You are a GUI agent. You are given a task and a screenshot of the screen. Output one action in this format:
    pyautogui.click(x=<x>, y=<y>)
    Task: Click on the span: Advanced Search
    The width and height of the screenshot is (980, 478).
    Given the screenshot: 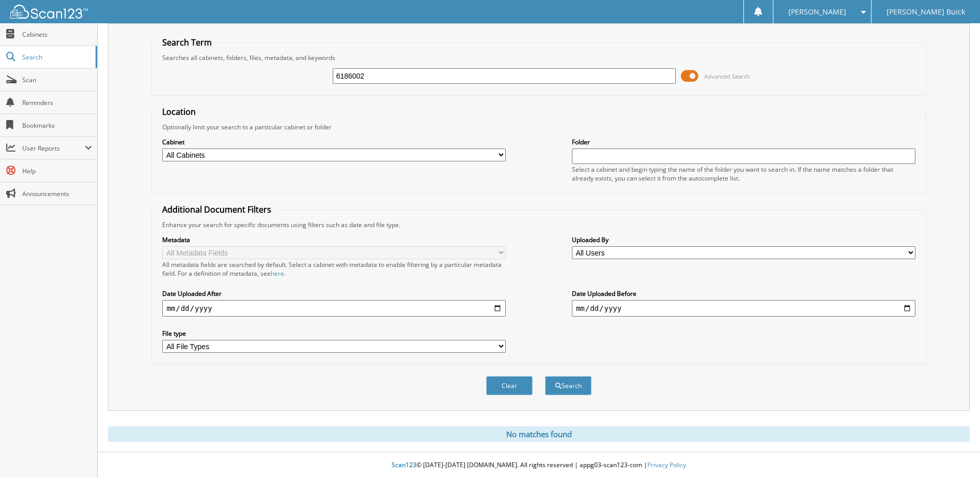 What is the action you would take?
    pyautogui.click(x=727, y=76)
    